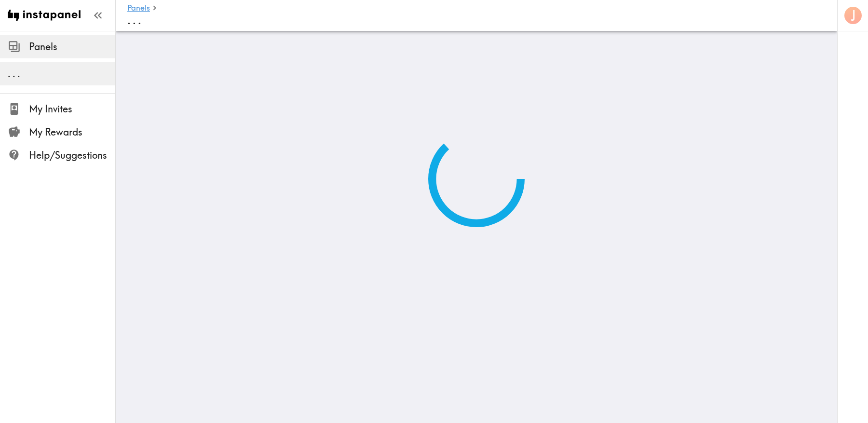  I want to click on span: My Invites, so click(72, 109).